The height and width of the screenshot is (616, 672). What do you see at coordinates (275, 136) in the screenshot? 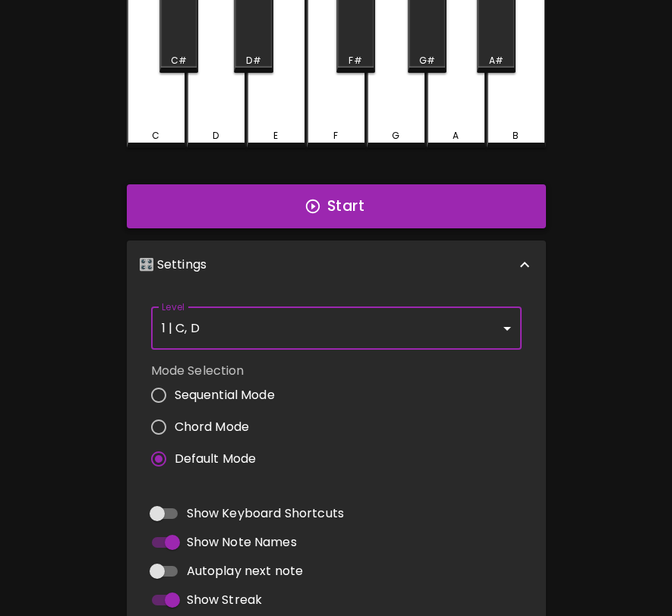
I see `div: E` at bounding box center [275, 136].